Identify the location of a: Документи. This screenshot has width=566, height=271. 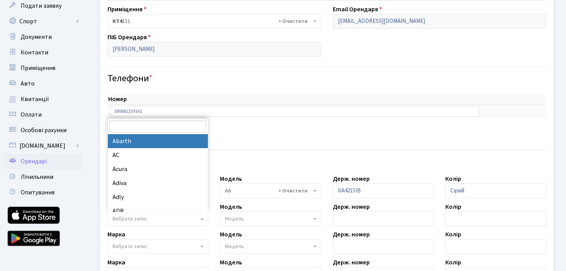
(43, 37).